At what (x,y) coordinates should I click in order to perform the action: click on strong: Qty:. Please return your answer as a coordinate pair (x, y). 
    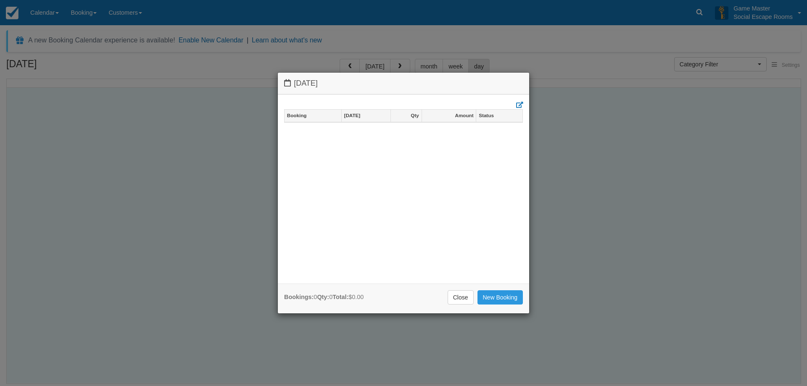
    Looking at the image, I should click on (323, 297).